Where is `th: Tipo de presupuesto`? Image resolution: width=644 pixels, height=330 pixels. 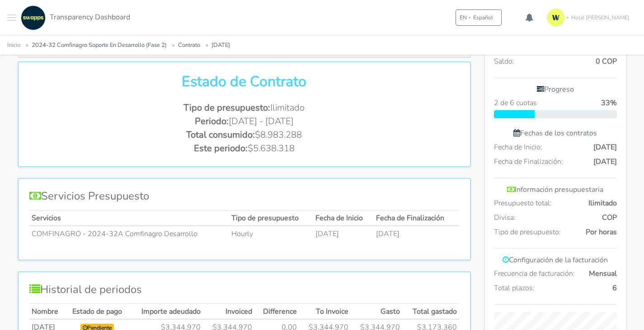 th: Tipo de presupuesto is located at coordinates (271, 218).